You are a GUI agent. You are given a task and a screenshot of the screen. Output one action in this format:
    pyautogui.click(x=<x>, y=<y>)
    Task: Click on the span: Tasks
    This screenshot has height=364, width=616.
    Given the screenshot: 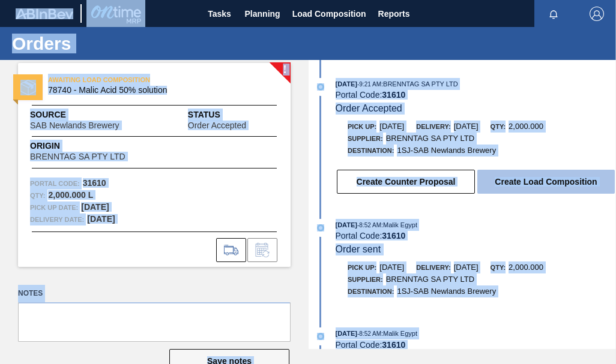 What is the action you would take?
    pyautogui.click(x=219, y=14)
    